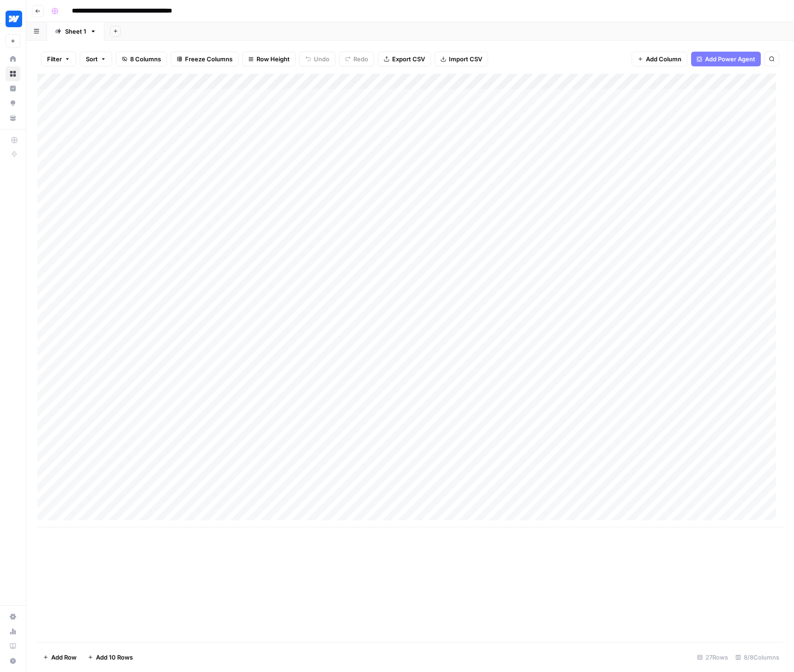  Describe the element at coordinates (726, 59) in the screenshot. I see `button: Add Power Agent` at that location.